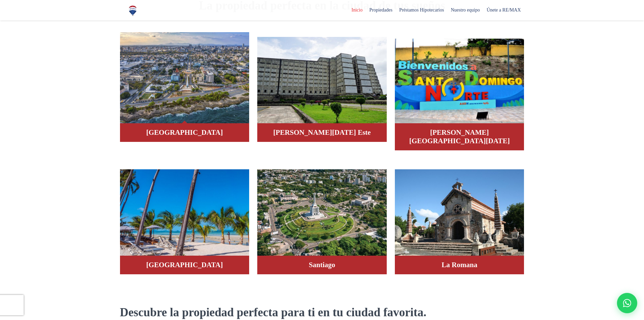 The width and height of the screenshot is (644, 320). Describe the element at coordinates (422, 10) in the screenshot. I see `span: Préstamos Hipotecarios` at that location.